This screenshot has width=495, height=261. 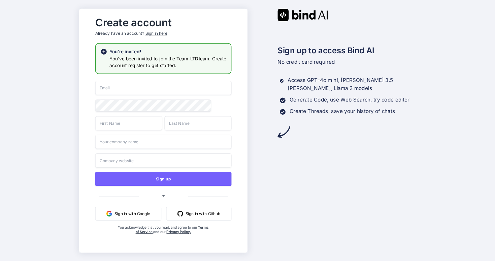 I want to click on h2: Create account, so click(x=163, y=22).